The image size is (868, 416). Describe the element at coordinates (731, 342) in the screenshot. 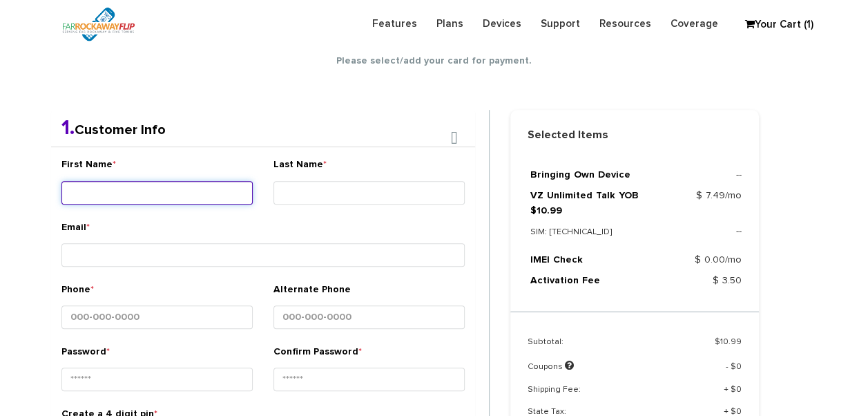

I see `span: 10.99` at that location.